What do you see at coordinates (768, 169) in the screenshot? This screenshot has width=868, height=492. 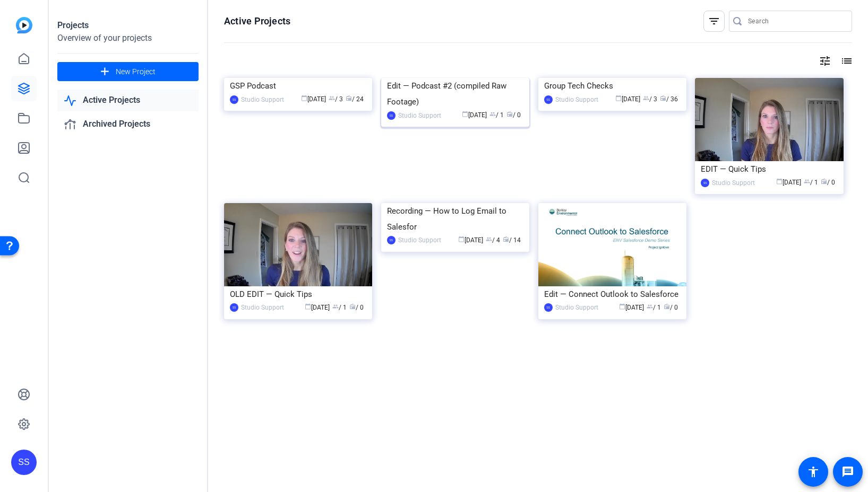 I see `div: EDIT — Quick Tips` at bounding box center [768, 169].